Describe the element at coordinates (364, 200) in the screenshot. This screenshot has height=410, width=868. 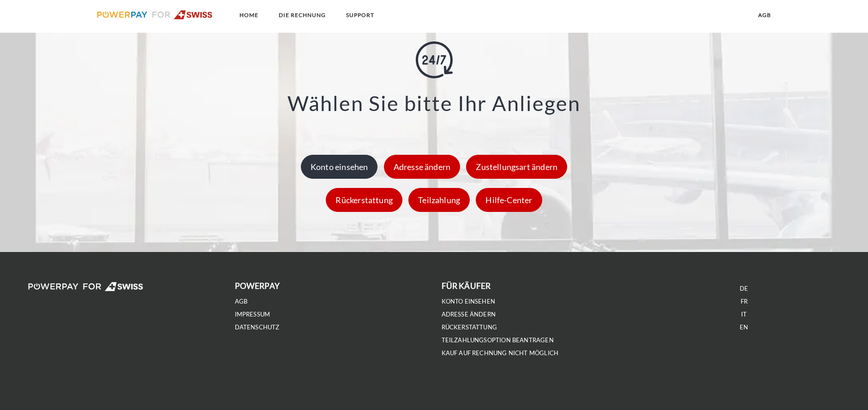
I see `div: Rückerstattung` at that location.